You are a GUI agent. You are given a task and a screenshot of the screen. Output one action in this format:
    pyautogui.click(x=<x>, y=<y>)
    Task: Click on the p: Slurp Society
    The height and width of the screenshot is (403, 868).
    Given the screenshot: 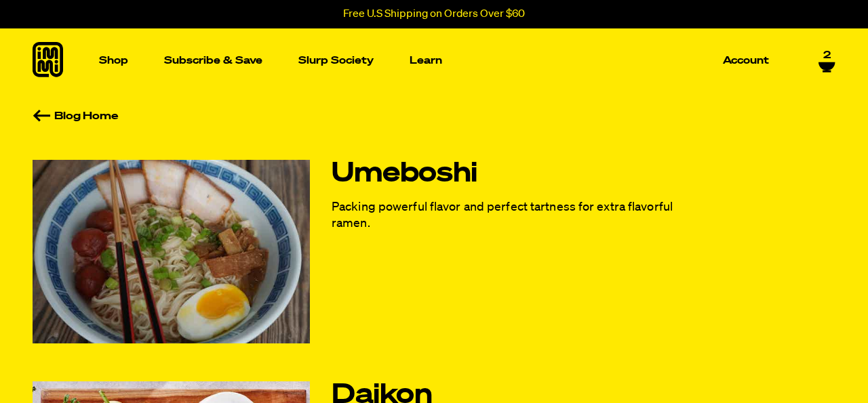 What is the action you would take?
    pyautogui.click(x=335, y=60)
    